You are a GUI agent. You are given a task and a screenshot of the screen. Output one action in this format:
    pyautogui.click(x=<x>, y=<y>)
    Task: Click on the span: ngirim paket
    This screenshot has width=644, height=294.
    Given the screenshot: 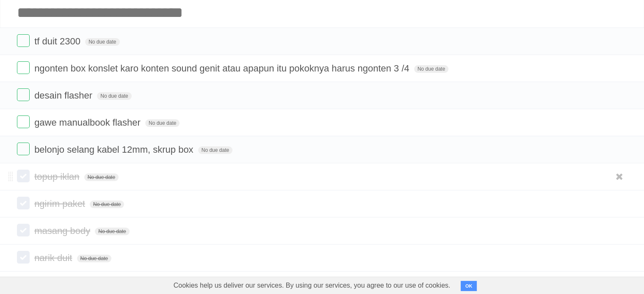 What is the action you would take?
    pyautogui.click(x=60, y=203)
    